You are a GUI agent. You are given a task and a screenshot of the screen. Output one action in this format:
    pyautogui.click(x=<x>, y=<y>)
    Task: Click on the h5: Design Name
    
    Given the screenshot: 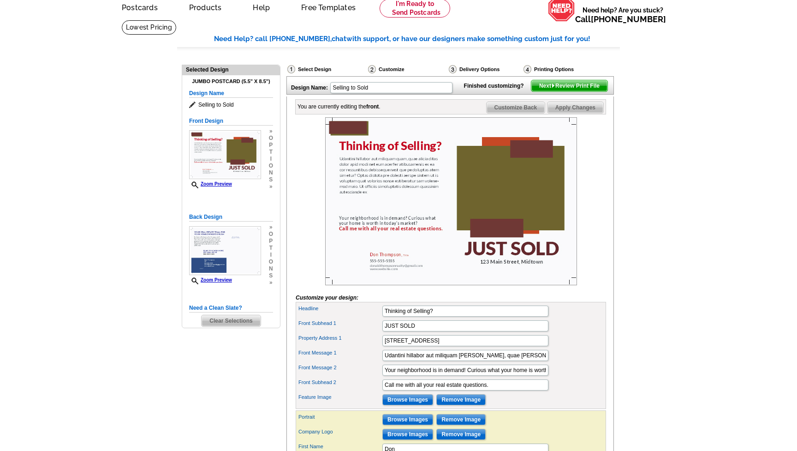 What is the action you would take?
    pyautogui.click(x=231, y=93)
    